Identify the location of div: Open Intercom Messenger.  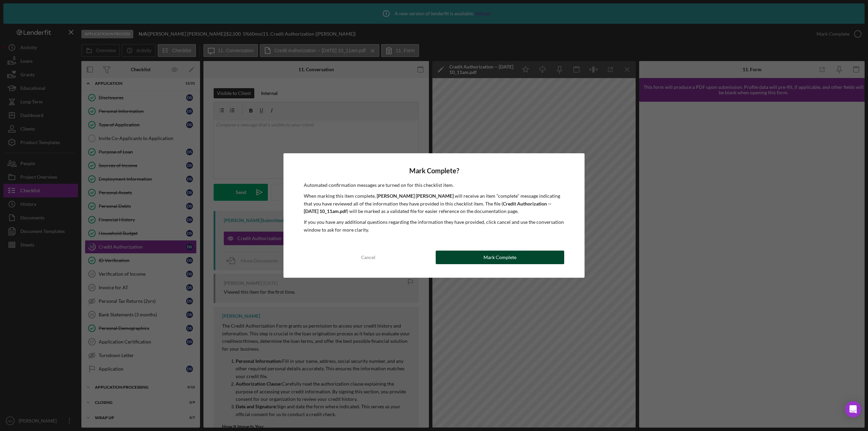
(853, 409).